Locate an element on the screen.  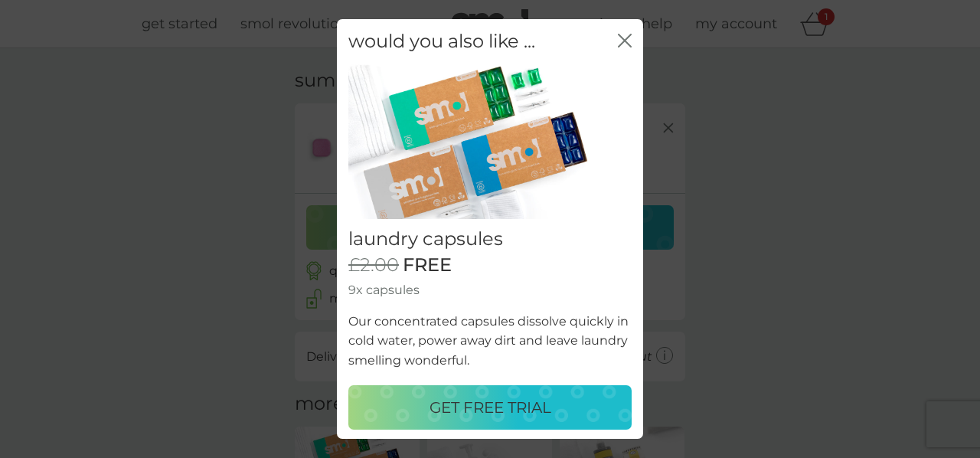
p: Our concentrated capsules dissolve quickly in cold water, power away dirt and leave laundry smell... is located at coordinates (490, 340).